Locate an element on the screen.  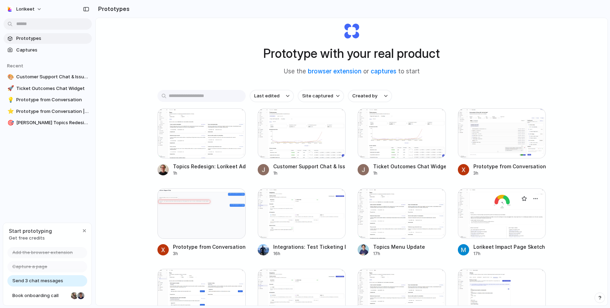
span: Send 3 chat messages is located at coordinates (38, 281).